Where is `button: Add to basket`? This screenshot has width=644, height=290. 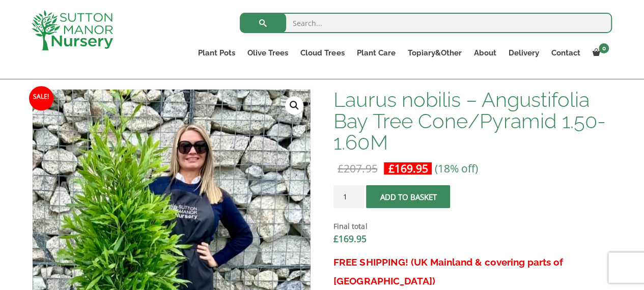 button: Add to basket is located at coordinates (408, 196).